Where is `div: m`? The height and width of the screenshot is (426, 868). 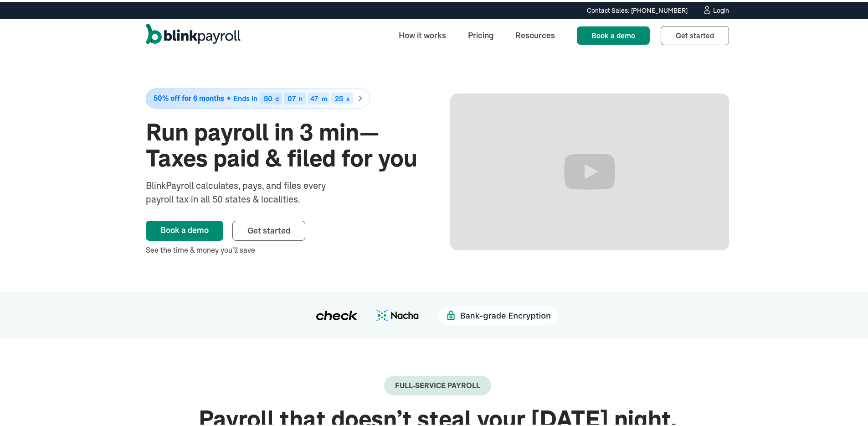
div: m is located at coordinates (325, 98).